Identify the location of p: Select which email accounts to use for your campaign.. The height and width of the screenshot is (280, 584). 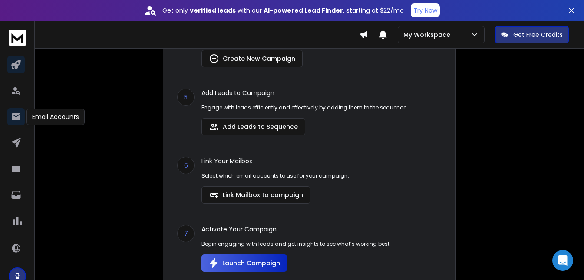
(275, 176).